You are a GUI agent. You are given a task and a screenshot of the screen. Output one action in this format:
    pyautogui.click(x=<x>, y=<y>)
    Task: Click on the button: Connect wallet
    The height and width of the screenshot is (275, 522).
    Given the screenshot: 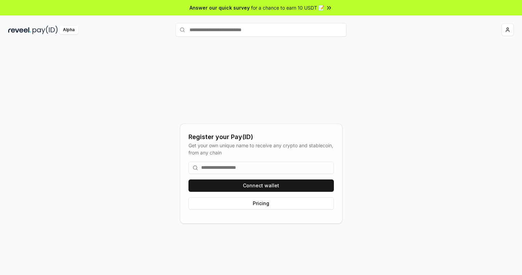 What is the action you would take?
    pyautogui.click(x=261, y=185)
    